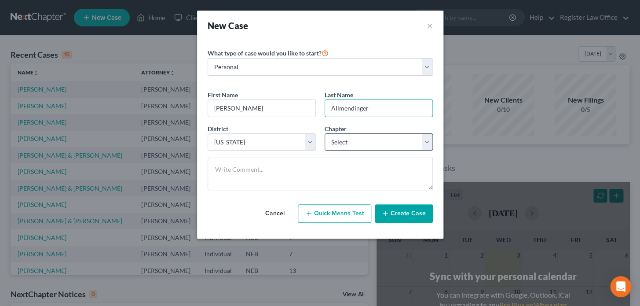 The image size is (640, 306). Describe the element at coordinates (275, 213) in the screenshot. I see `button: Cancel` at that location.